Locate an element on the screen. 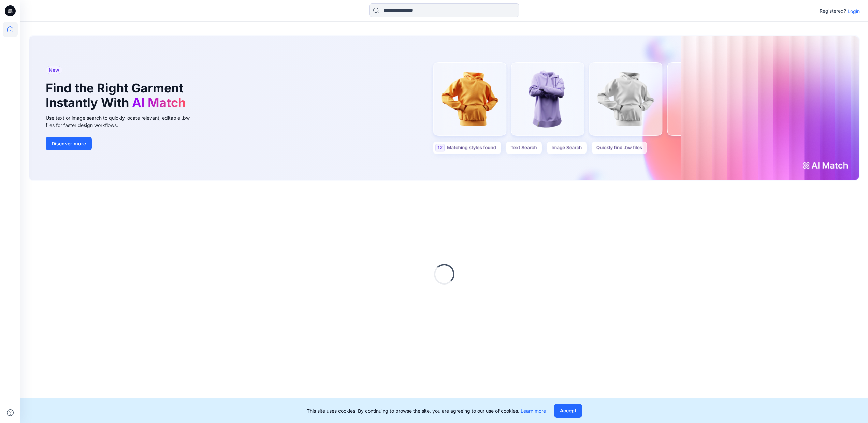 The image size is (868, 423). button: Accept is located at coordinates (568, 411).